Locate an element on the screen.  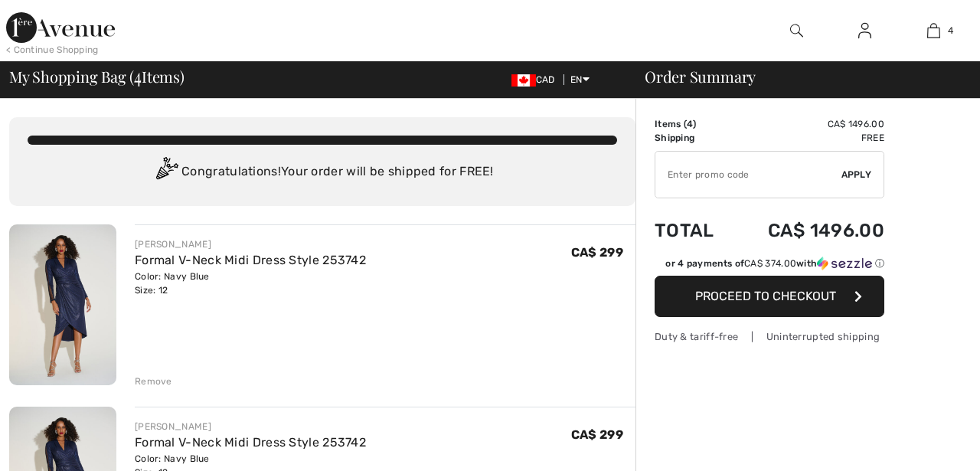
span: CAD is located at coordinates (535, 80).